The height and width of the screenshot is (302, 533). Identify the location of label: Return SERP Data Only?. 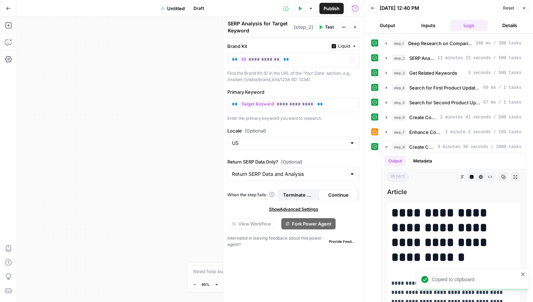
(294, 162).